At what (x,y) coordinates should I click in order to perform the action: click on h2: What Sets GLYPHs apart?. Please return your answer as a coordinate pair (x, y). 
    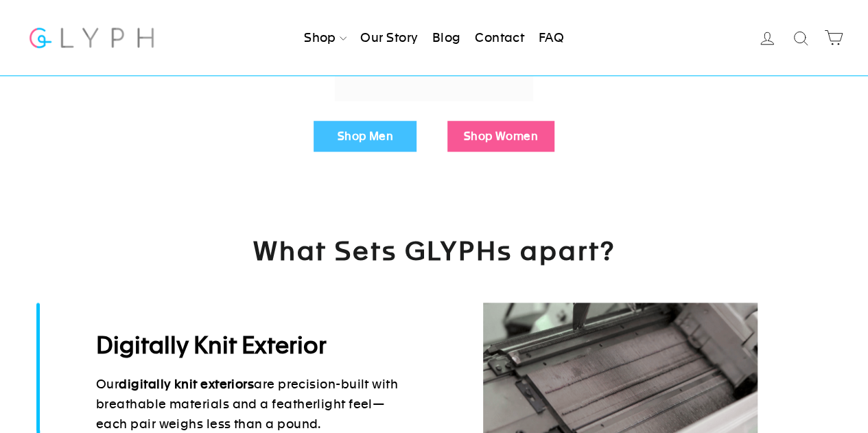
    Looking at the image, I should click on (434, 268).